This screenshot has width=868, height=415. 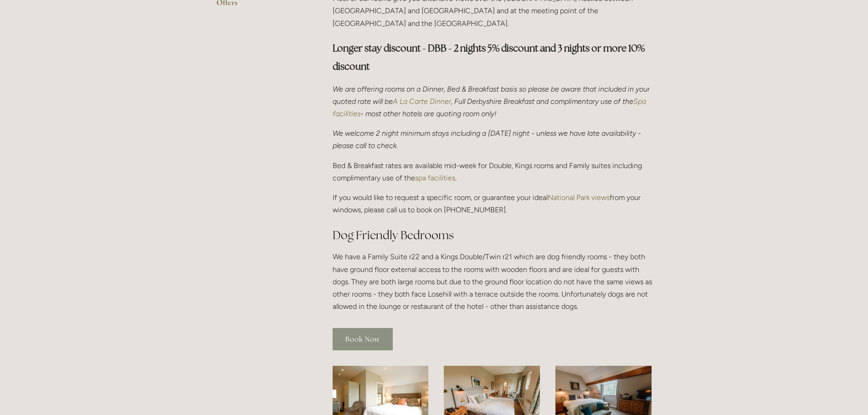 I want to click on p: If you would like to request a specific room, or guarantee your ideal from your windows, please c..., so click(x=493, y=203).